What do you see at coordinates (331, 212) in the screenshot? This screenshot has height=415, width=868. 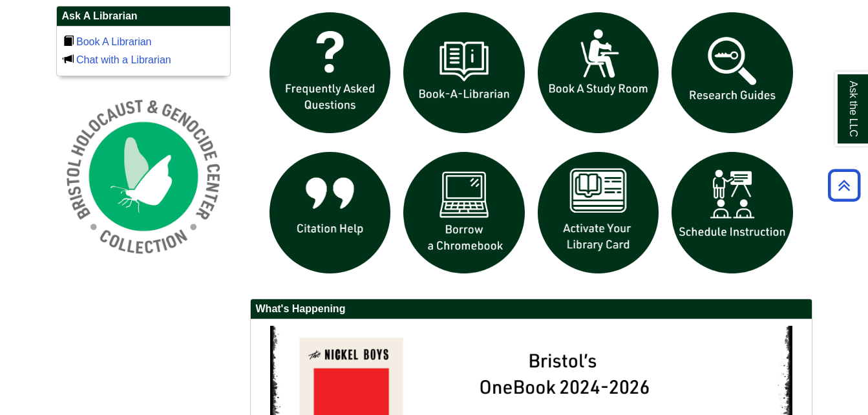 I see `img: citation help icon links to citation help guide page` at bounding box center [331, 212].